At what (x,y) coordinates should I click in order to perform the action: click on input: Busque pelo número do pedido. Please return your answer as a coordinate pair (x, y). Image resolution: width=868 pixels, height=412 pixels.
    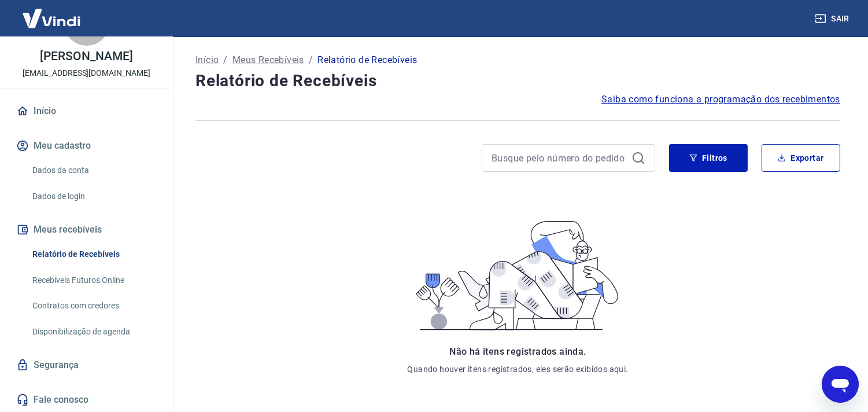
    Looking at the image, I should click on (559, 158).